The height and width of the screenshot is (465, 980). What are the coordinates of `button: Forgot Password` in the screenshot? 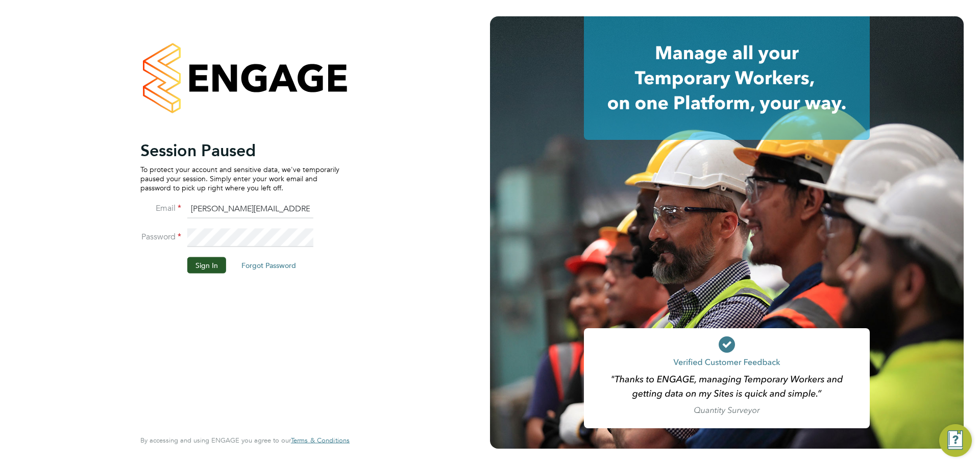 It's located at (269, 265).